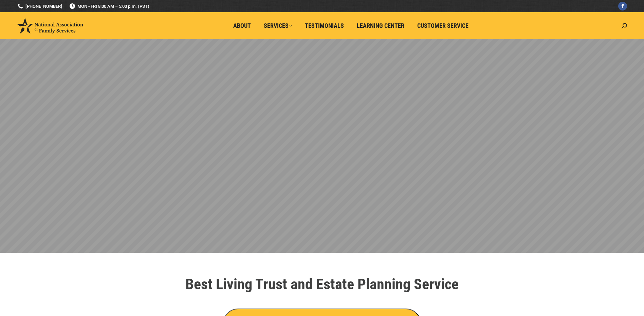 Image resolution: width=644 pixels, height=316 pixels. I want to click on span: Services, so click(278, 26).